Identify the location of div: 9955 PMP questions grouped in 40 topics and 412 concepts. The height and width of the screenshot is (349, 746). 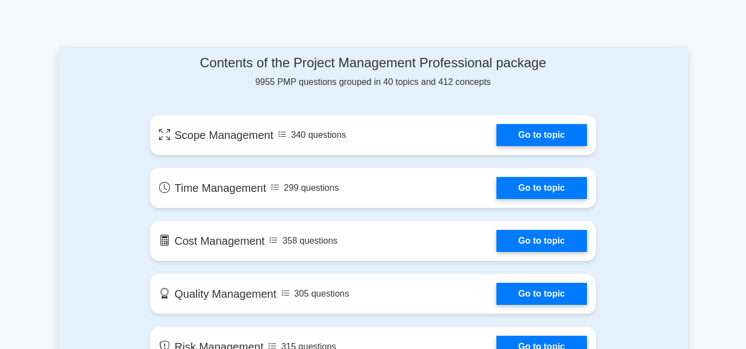
(373, 72).